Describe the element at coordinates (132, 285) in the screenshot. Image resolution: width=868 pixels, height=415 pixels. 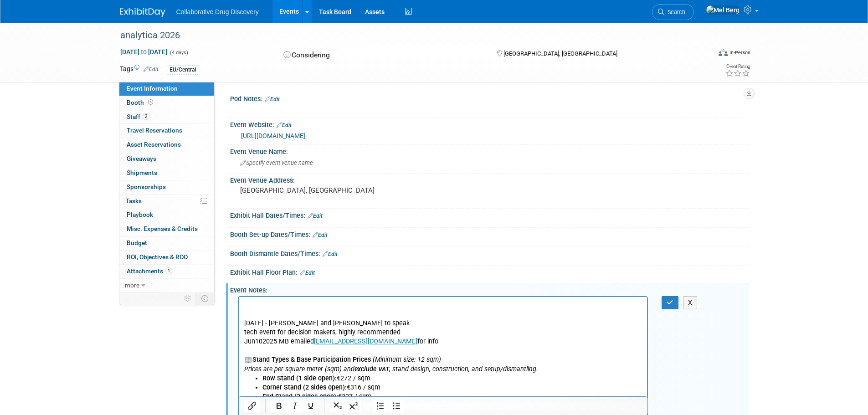
I see `span: more` at that location.